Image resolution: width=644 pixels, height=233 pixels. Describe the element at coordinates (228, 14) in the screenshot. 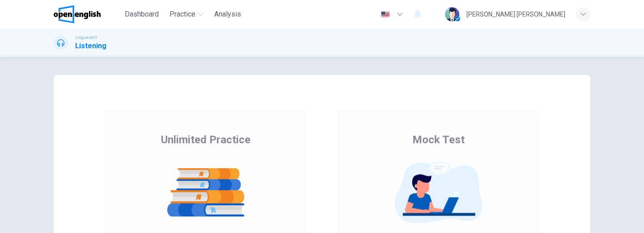

I see `button: Analysis` at that location.